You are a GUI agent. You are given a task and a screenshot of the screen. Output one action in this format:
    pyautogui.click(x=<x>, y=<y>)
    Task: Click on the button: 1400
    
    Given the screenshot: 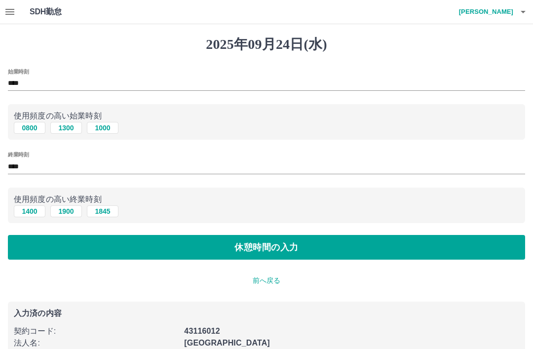 What is the action you would take?
    pyautogui.click(x=30, y=211)
    